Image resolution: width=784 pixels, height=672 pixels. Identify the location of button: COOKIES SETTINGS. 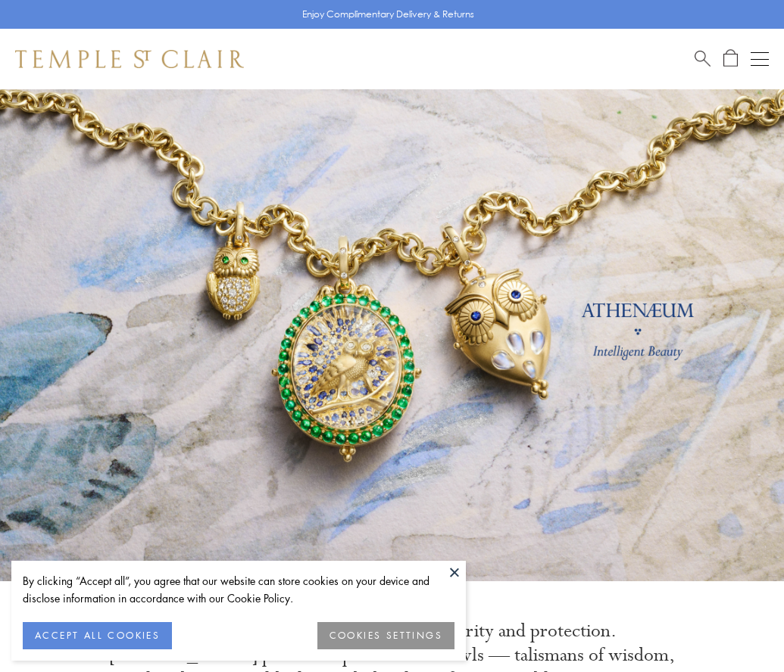
(386, 636).